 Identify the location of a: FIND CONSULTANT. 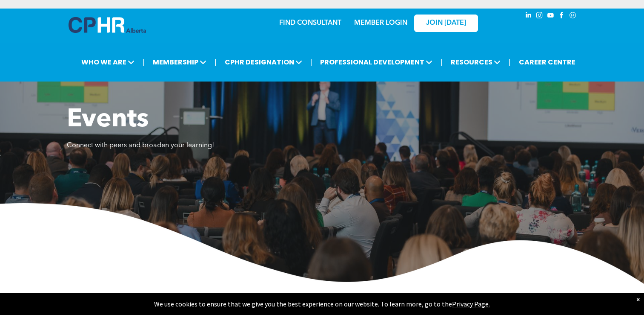
(310, 23).